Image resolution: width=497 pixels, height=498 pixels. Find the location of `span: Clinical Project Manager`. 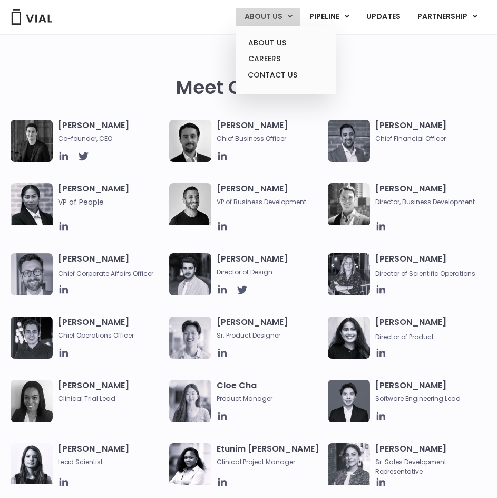

span: Clinical Project Manager is located at coordinates (270, 462).